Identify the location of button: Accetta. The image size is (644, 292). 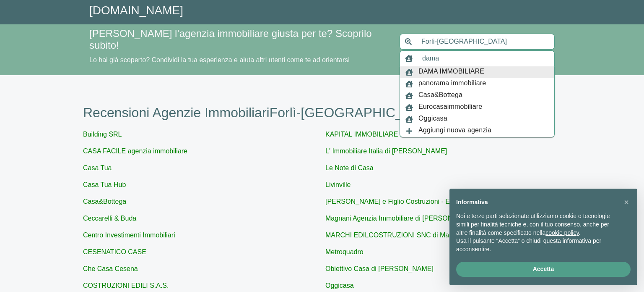
(544, 269).